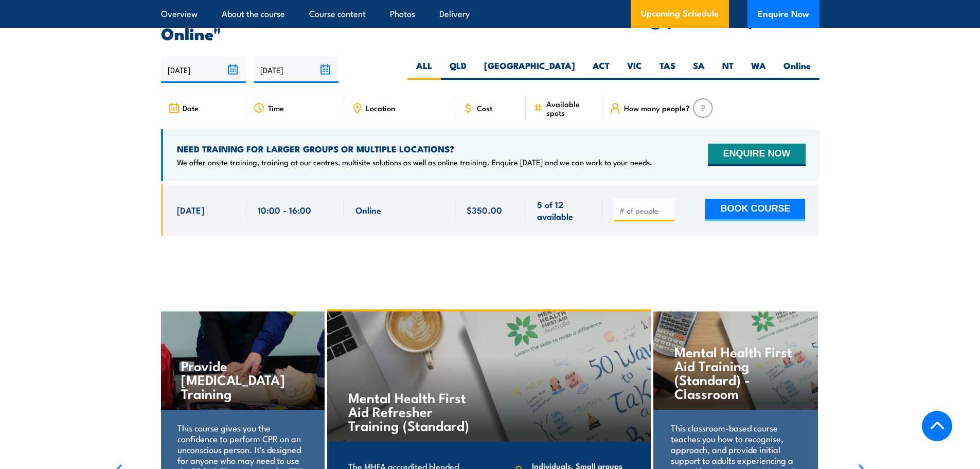 The width and height of the screenshot is (980, 469). What do you see at coordinates (758, 69) in the screenshot?
I see `label: WA` at bounding box center [758, 69].